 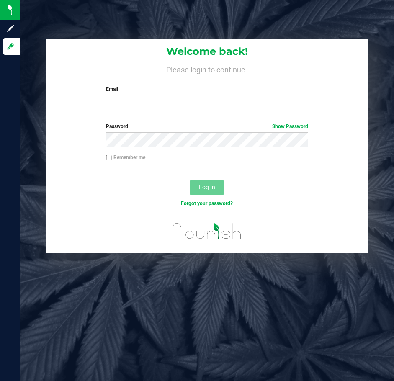 What do you see at coordinates (109, 158) in the screenshot?
I see `input: Remember me` at bounding box center [109, 158].